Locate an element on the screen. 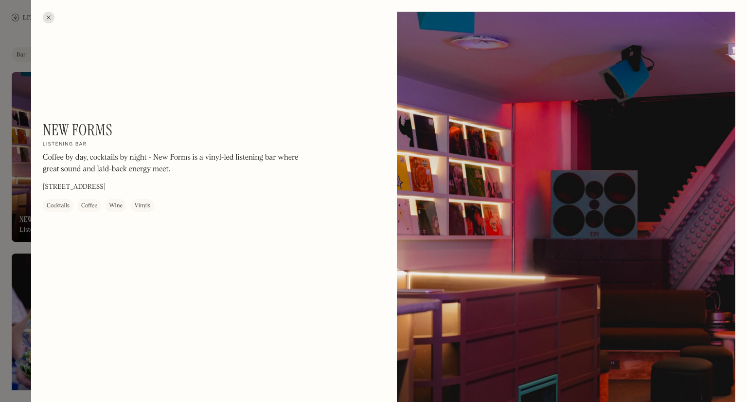 This screenshot has height=402, width=747. h1: New Forms is located at coordinates (77, 130).